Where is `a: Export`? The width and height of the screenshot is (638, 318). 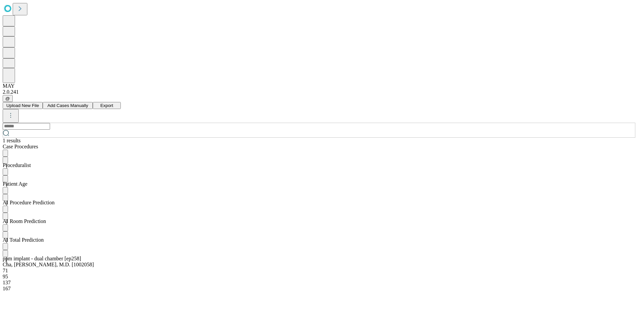
a: Export is located at coordinates (107, 105).